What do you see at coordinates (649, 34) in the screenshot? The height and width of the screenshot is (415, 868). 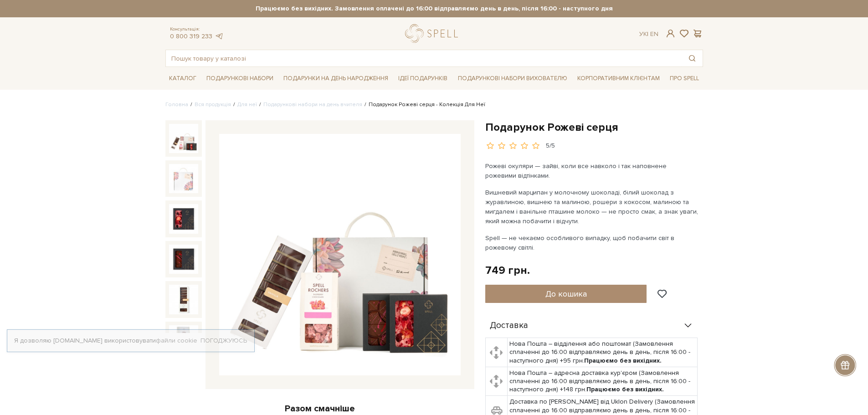 I see `div: Ук` at bounding box center [649, 34].